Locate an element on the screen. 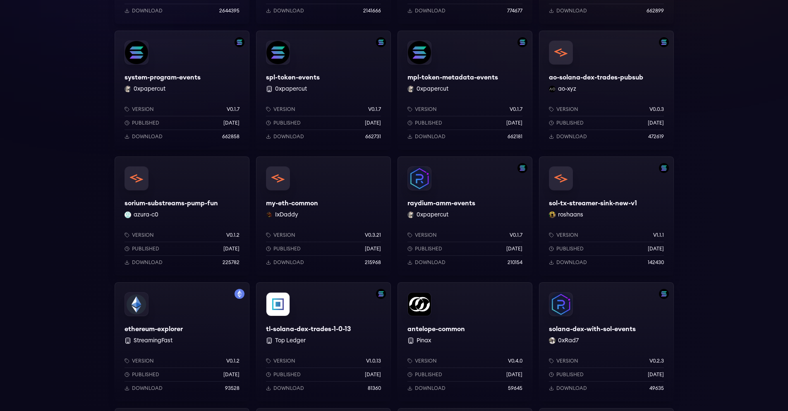  button: Top Ledger is located at coordinates (290, 340).